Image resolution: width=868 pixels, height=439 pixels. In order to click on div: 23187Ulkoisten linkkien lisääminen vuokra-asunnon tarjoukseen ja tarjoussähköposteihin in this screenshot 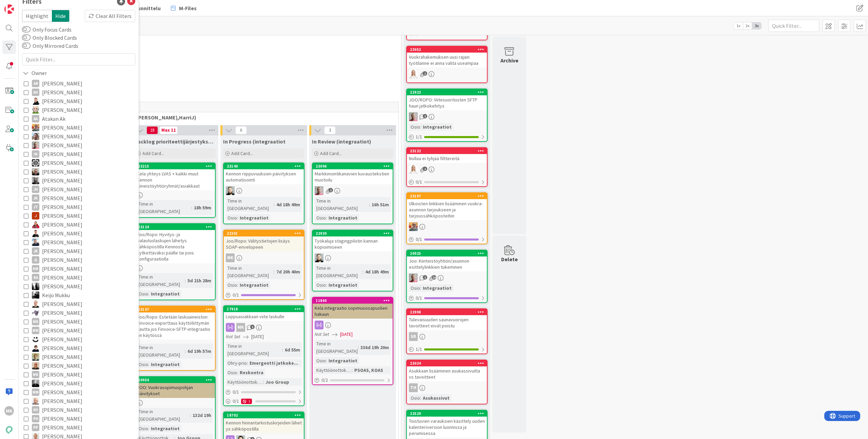, I will do `click(447, 207)`.